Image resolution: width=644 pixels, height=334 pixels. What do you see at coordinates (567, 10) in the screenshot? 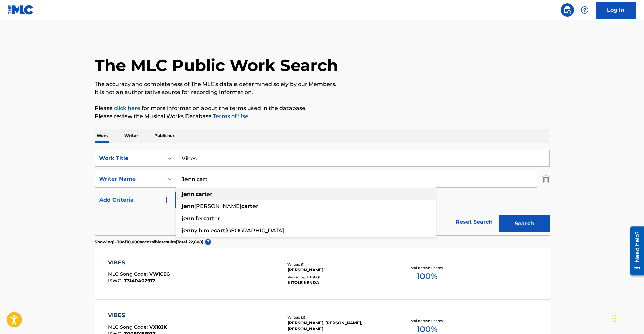
I see `img: search` at bounding box center [567, 10].